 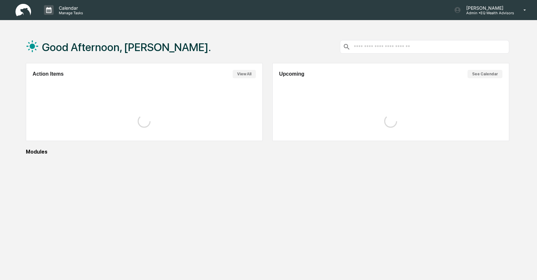 I want to click on h2: Action Items, so click(x=48, y=74).